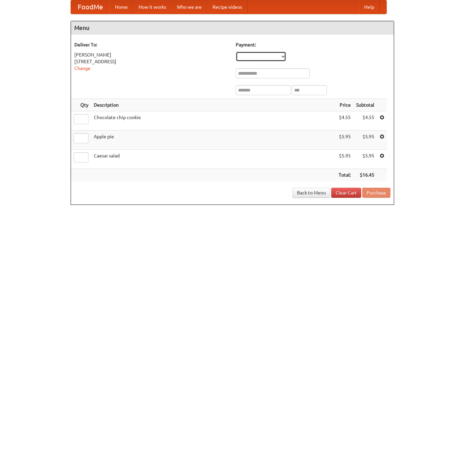 The image size is (457, 476). I want to click on th: Qty, so click(81, 105).